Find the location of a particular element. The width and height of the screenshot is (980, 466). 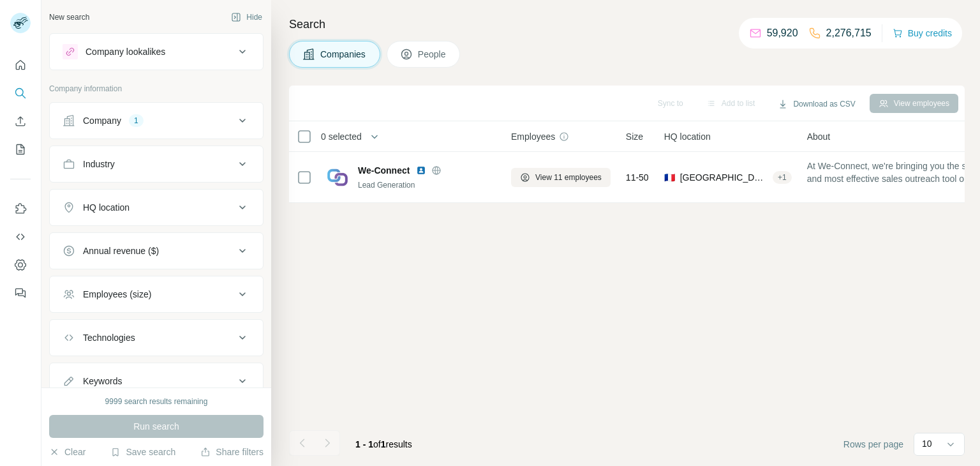

button: Use Surfe on LinkedIn is located at coordinates (21, 209).